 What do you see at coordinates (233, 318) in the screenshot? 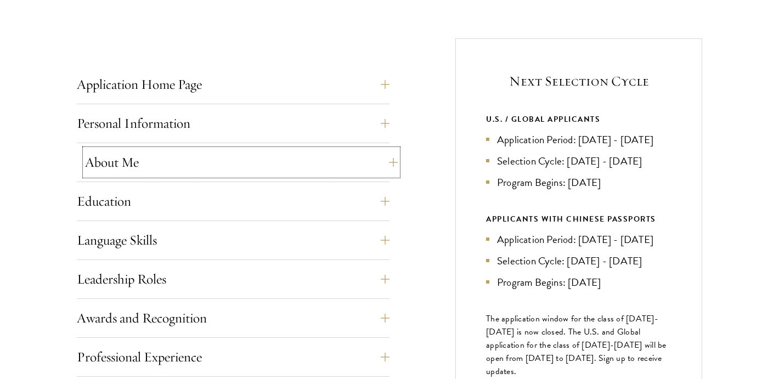
I see `button: Awards and Recognition` at bounding box center [233, 318].